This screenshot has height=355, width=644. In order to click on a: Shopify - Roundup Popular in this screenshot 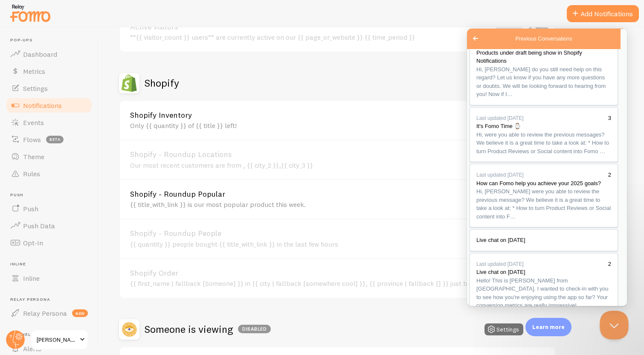, I will do `click(310, 195)`.